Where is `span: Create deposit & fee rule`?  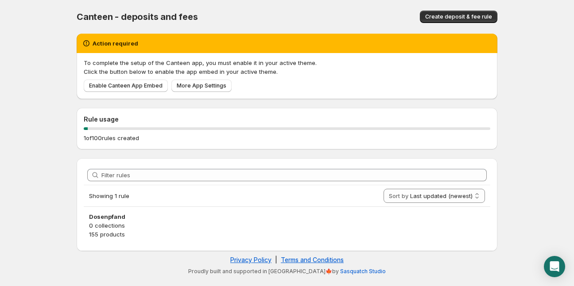
span: Create deposit & fee rule is located at coordinates (458, 17).